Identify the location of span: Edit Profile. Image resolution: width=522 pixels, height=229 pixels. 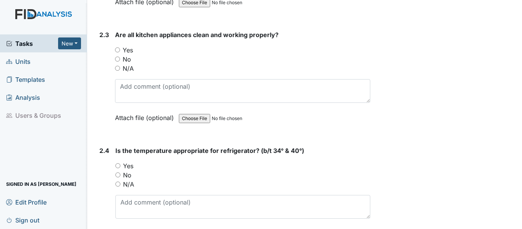
(26, 202).